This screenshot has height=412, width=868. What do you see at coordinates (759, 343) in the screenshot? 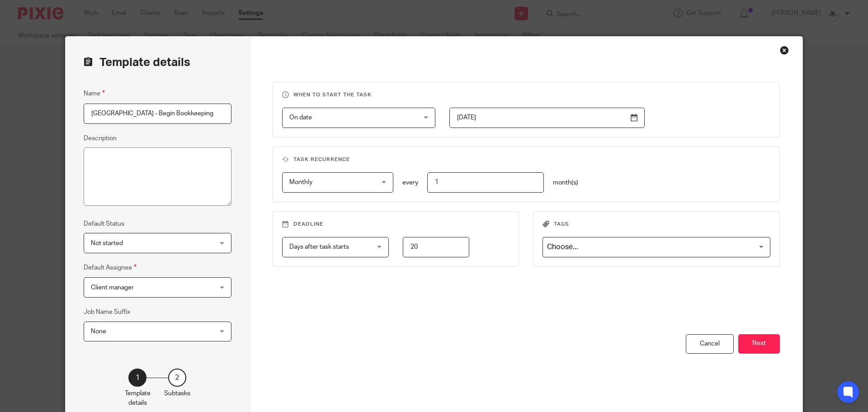
I see `button: Next` at bounding box center [759, 343].